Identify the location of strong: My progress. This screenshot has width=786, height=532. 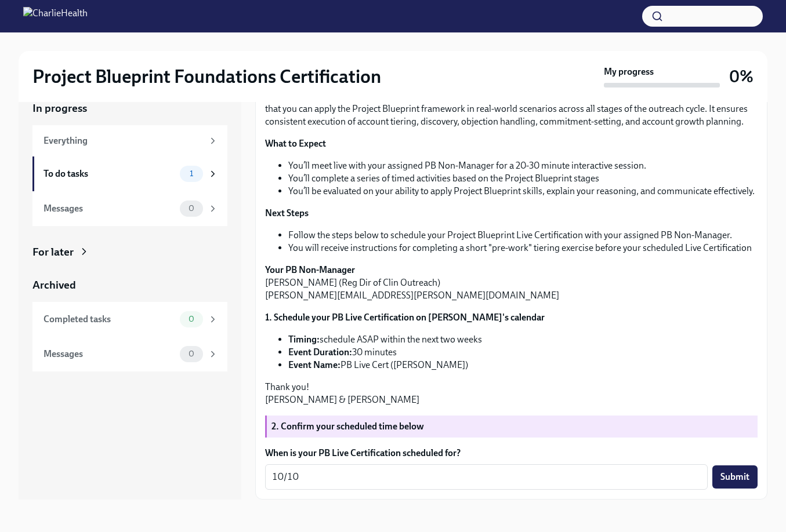
(629, 72).